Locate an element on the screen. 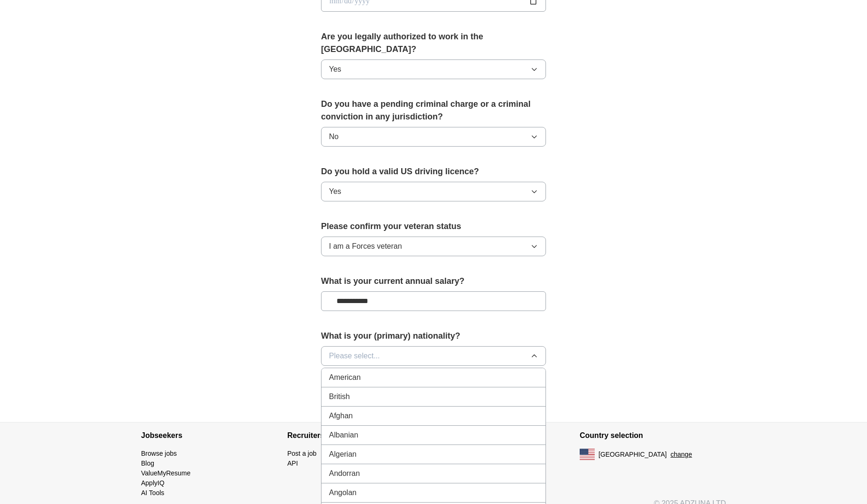 Image resolution: width=867 pixels, height=504 pixels. button: No is located at coordinates (433, 137).